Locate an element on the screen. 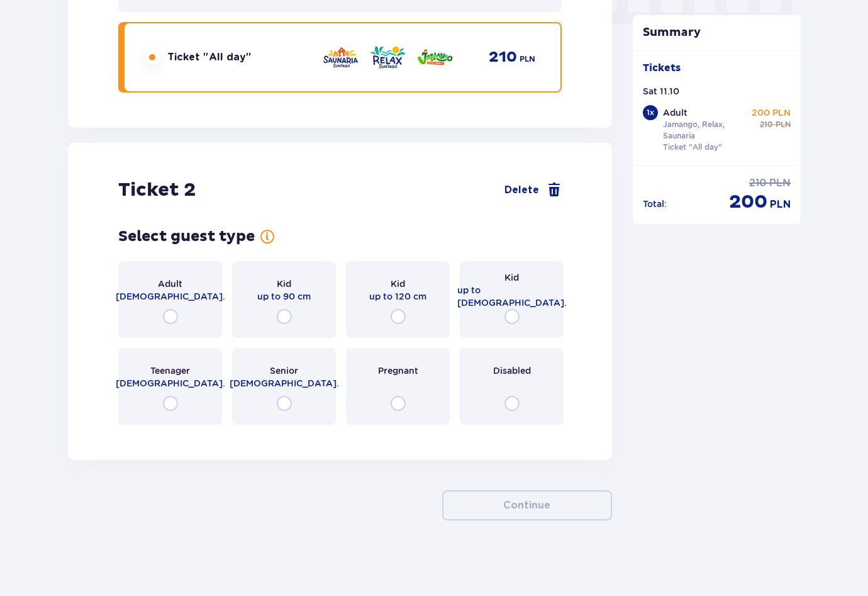 Image resolution: width=868 pixels, height=596 pixels. img: Jamango is located at coordinates (435, 57).